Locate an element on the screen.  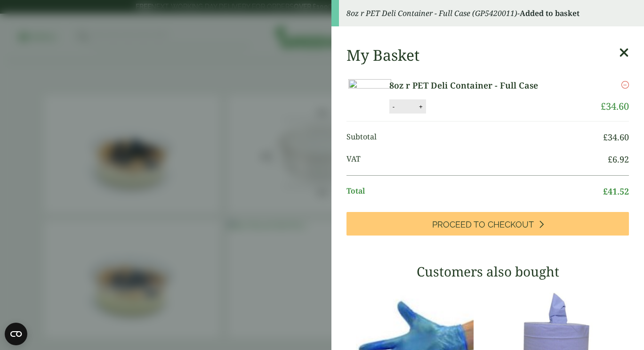
h2: My Basket is located at coordinates (382, 55).